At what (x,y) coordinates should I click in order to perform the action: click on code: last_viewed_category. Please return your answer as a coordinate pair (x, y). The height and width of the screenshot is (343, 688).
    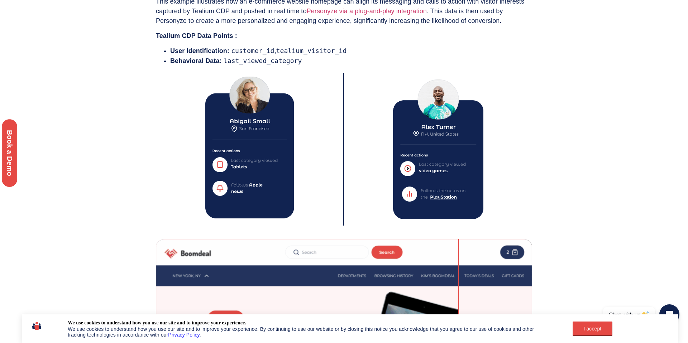
    Looking at the image, I should click on (263, 61).